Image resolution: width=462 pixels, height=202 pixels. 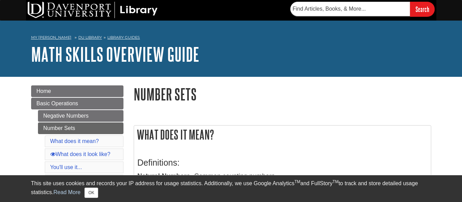 What do you see at coordinates (80, 154) in the screenshot?
I see `a: What does it look like?` at bounding box center [80, 154].